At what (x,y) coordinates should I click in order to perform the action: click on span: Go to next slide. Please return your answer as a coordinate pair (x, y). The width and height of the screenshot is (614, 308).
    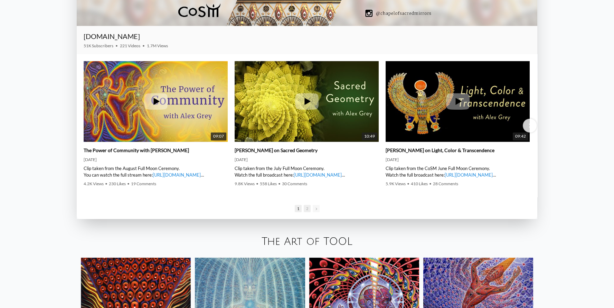
    Looking at the image, I should click on (316, 209).